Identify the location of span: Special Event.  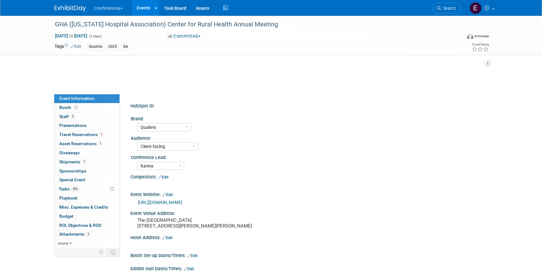
(72, 180).